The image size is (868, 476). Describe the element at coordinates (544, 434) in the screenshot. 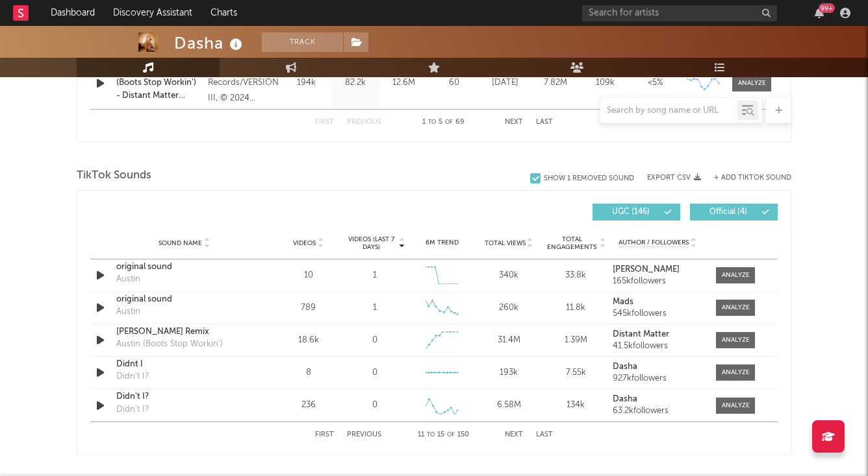

I see `button: Last` at that location.